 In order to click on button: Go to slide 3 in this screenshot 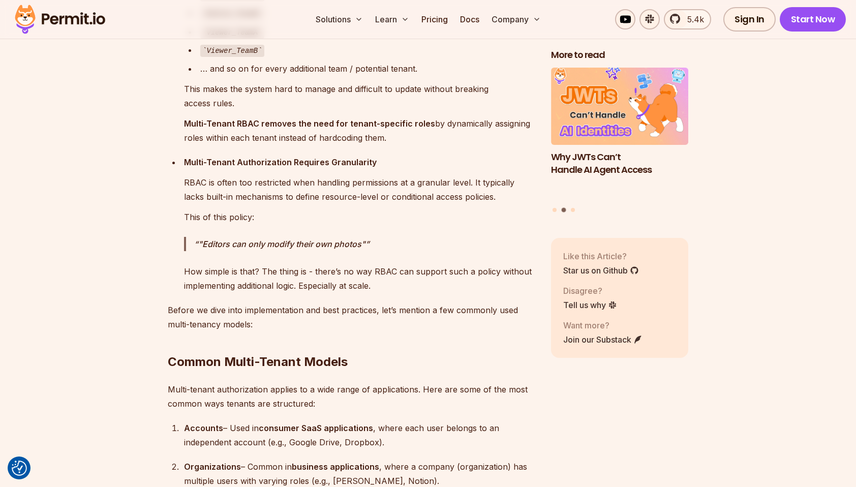, I will do `click(573, 209)`.